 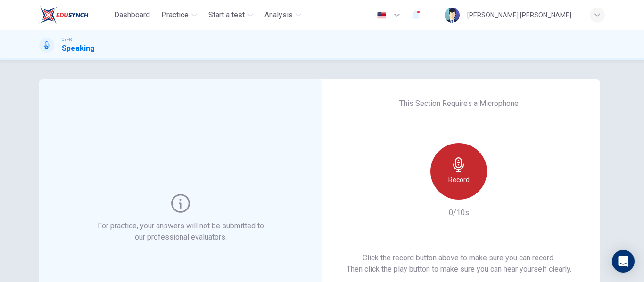 I want to click on div: Open Intercom Messenger, so click(x=624, y=261).